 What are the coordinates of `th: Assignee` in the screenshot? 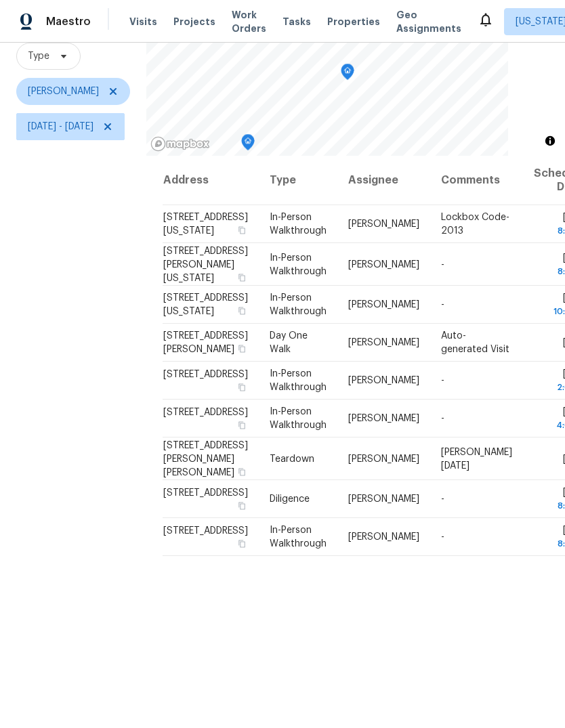 It's located at (383, 180).